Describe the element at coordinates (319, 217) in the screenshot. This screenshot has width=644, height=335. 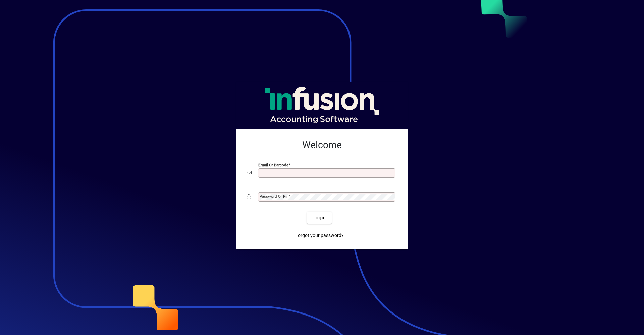
I see `span: Login` at that location.